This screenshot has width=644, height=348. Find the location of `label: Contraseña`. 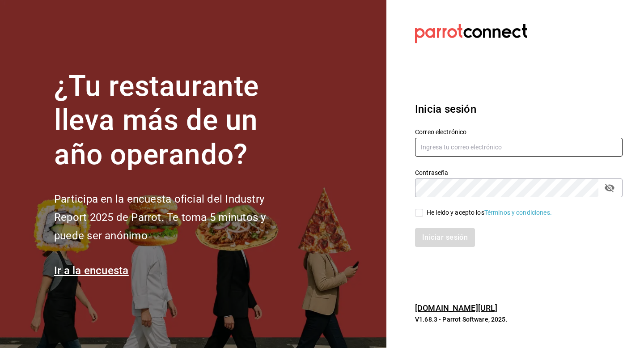

label: Contraseña is located at coordinates (519, 172).